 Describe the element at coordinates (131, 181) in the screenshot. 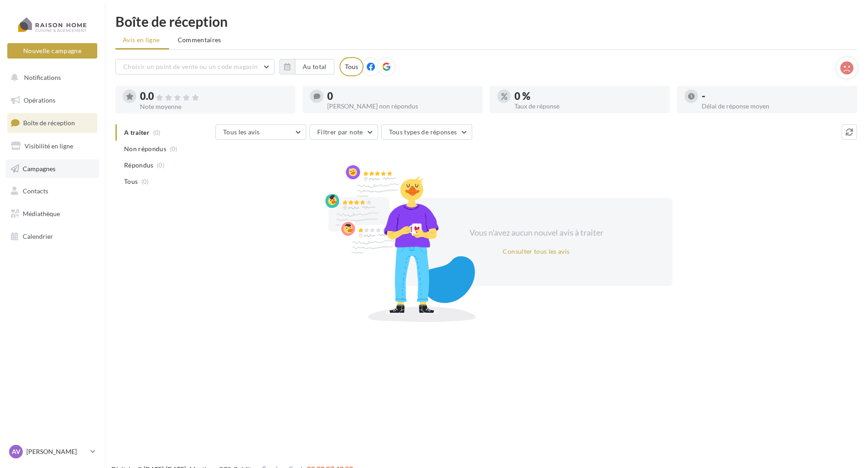

I see `span: Tous` at that location.